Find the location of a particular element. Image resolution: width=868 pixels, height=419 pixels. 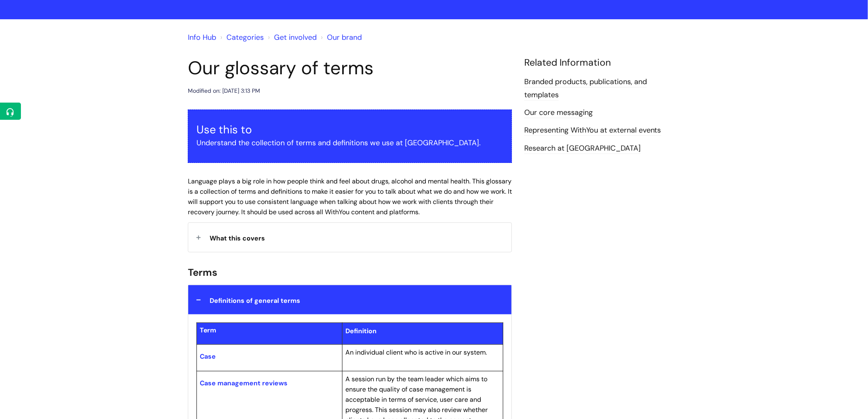

a: Get involved is located at coordinates (295, 37).